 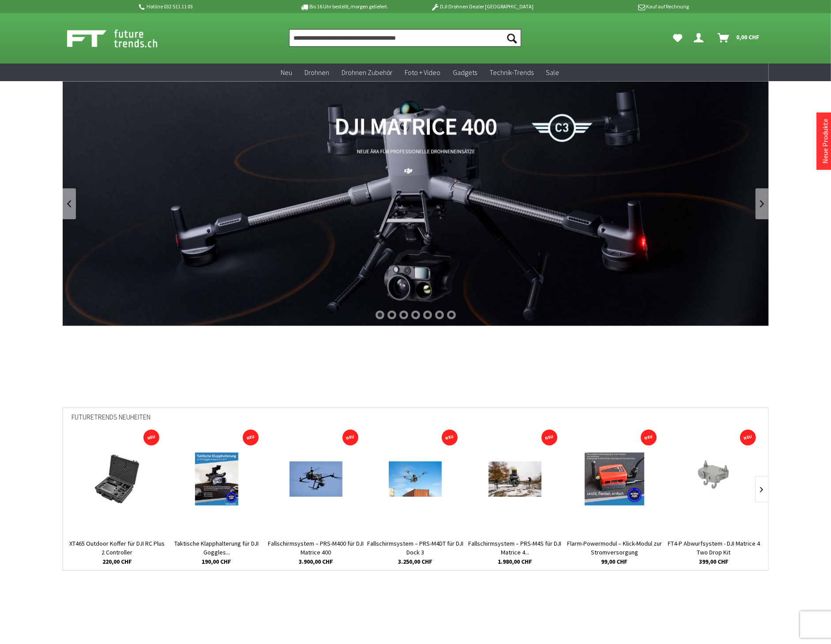 What do you see at coordinates (316, 479) in the screenshot?
I see `img: Fallschirmsystem – PRS-M400 für DJI Matrice 400` at bounding box center [316, 479].